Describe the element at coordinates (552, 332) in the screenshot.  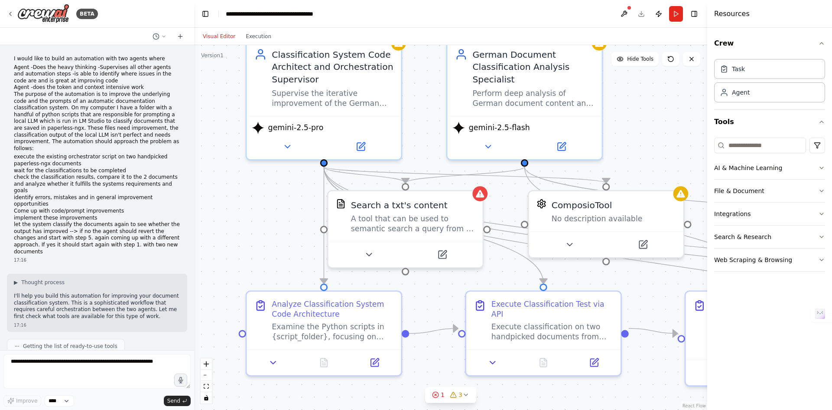
I see `div: Execute classification on two handpicked documents from {document_folder} by calling the Flask AP...` at that location.